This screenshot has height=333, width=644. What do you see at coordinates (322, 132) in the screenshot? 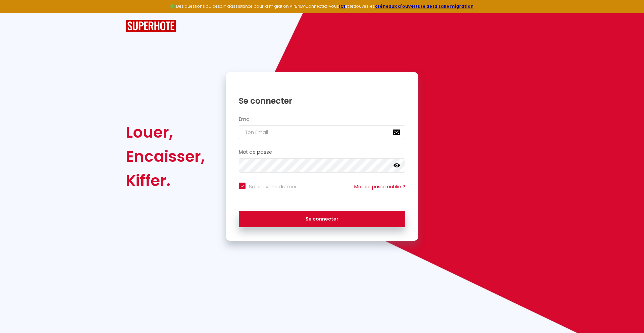
I see `input: Ton Email` at bounding box center [322, 132].